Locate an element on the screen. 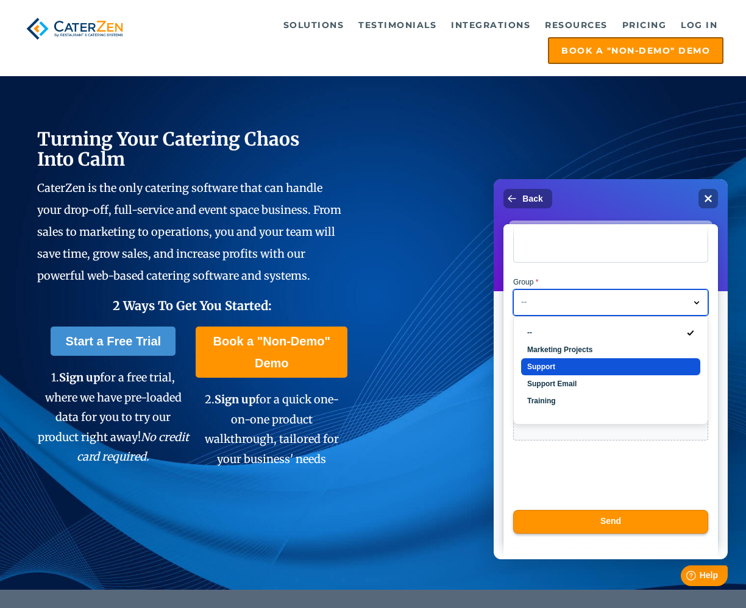 This screenshot has height=608, width=746. label: Group is located at coordinates (117, 103).